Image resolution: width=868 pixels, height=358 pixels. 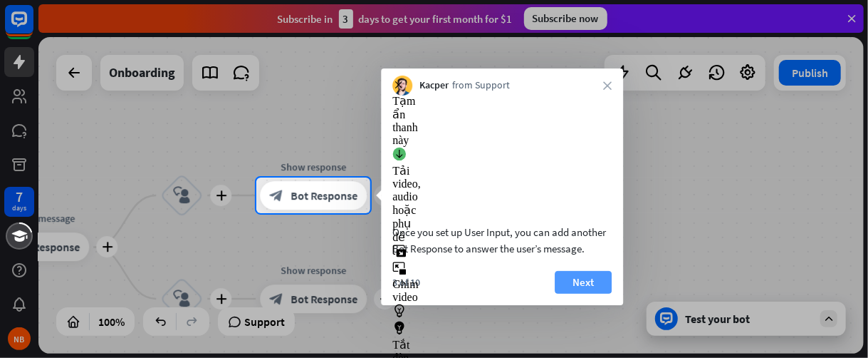 I want to click on span: Bot Response, so click(x=324, y=196).